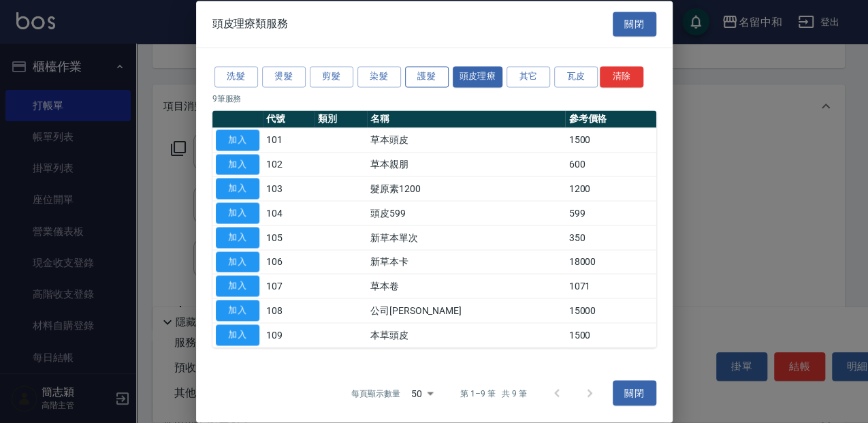 This screenshot has height=423, width=868. I want to click on td: 1071, so click(610, 286).